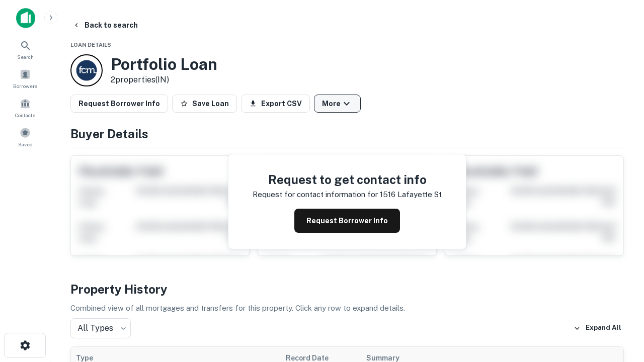 This screenshot has width=644, height=362. I want to click on a: Contacts, so click(25, 107).